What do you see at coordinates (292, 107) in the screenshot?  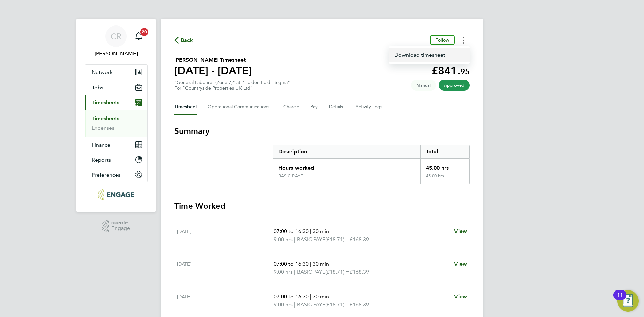 I see `button: Charge` at bounding box center [292, 107].